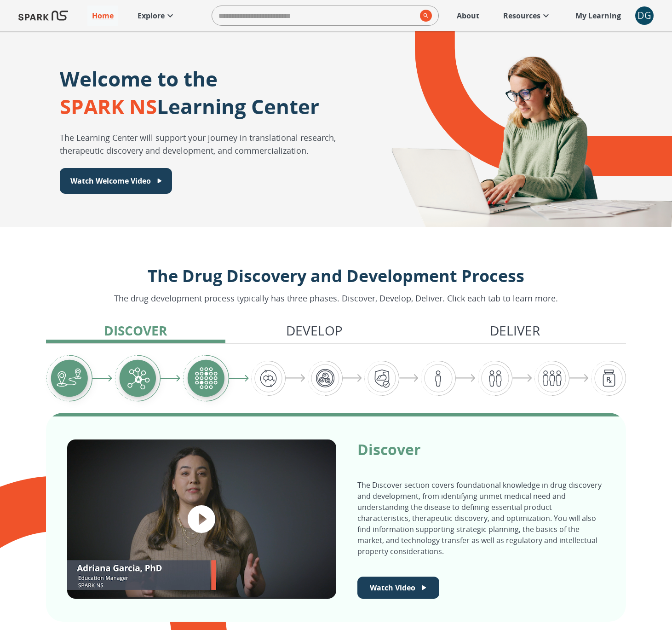 This screenshot has height=630, width=672. Describe the element at coordinates (43, 16) in the screenshot. I see `img: Logo of SPARK at Stanford` at that location.